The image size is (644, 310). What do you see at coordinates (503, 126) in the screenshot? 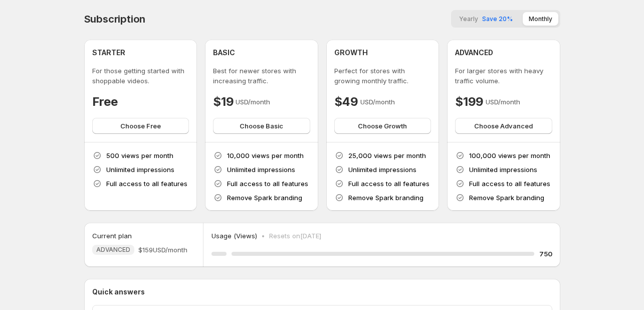
I see `span: Choose Advanced` at bounding box center [503, 126].